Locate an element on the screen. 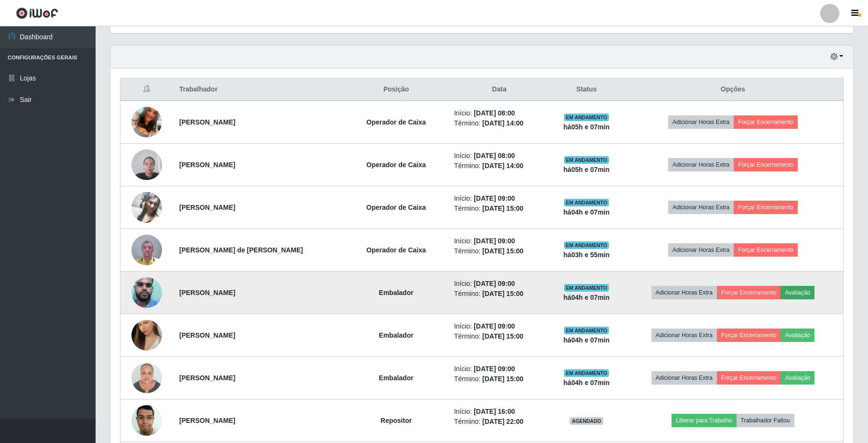 The height and width of the screenshot is (443, 868). th: Opções is located at coordinates (734, 90).